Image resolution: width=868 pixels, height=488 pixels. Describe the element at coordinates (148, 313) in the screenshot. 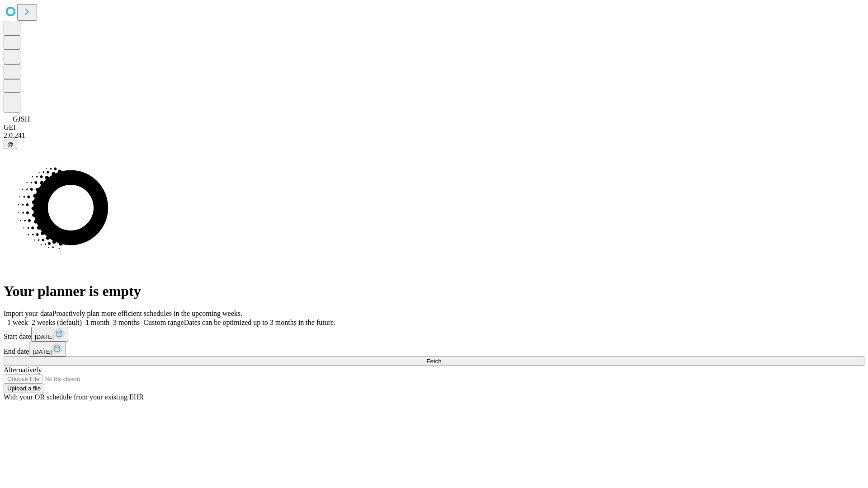

I see `span: Proactively plan more efficient schedules in the upcoming weeks.` at that location.